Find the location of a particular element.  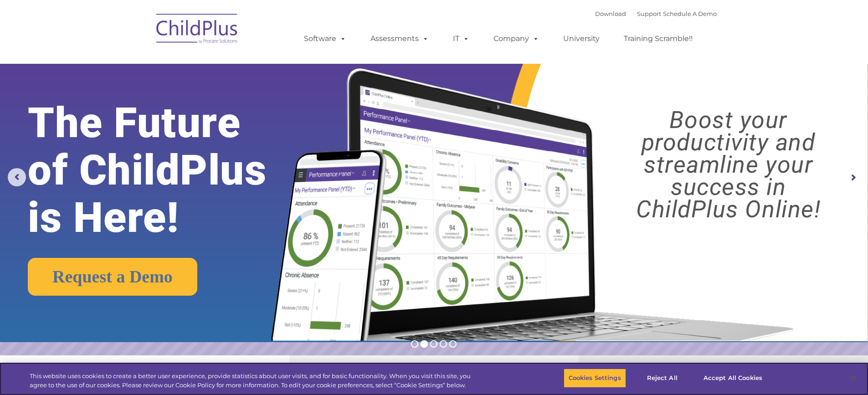

button: Cookies Settings is located at coordinates (595, 377).